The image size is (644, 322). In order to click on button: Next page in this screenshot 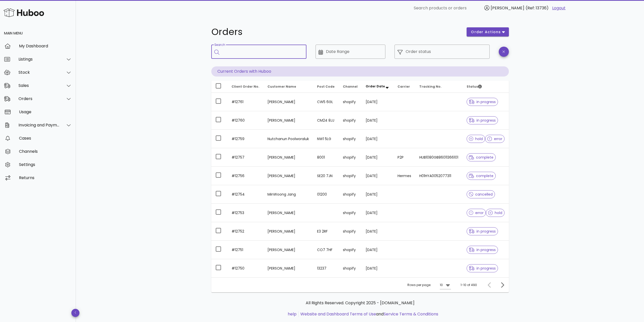, I will do `click(502, 285)`.